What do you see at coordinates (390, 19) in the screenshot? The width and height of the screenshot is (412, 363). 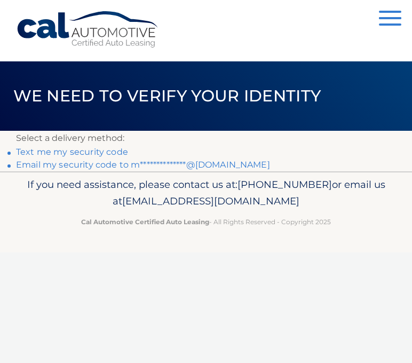 I see `button: Menu` at bounding box center [390, 19].